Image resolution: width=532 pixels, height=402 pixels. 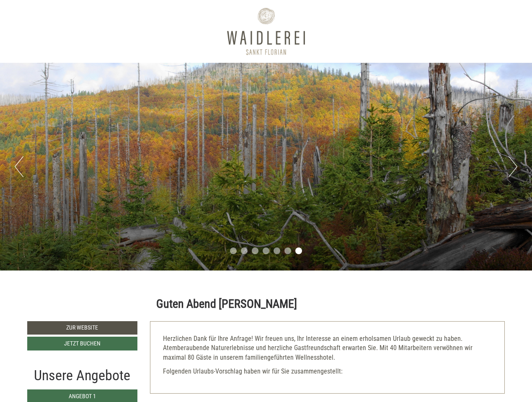 What do you see at coordinates (82, 328) in the screenshot?
I see `a: Zur Website` at bounding box center [82, 328].